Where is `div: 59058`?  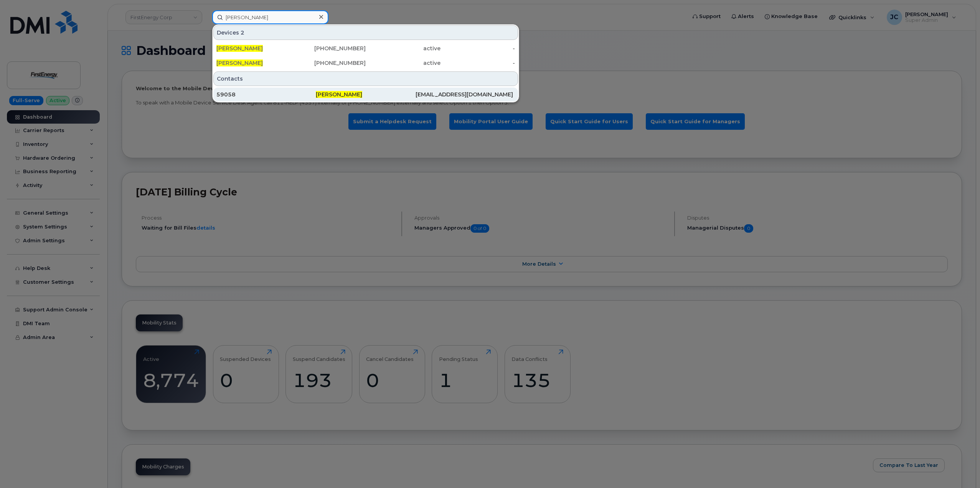 div: 59058 is located at coordinates (266, 95).